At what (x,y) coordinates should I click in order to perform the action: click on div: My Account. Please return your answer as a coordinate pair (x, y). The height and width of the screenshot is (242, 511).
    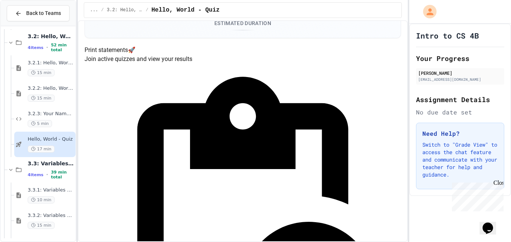
    Looking at the image, I should click on (426, 12).